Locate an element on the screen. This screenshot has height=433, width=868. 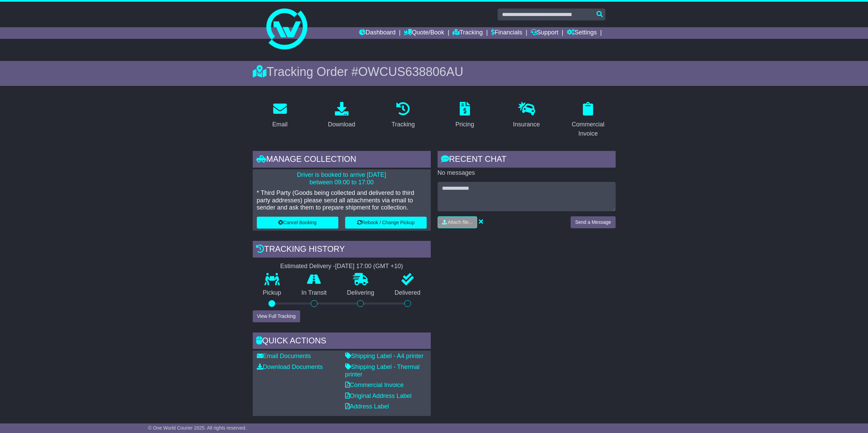
a: Support is located at coordinates (544, 33).